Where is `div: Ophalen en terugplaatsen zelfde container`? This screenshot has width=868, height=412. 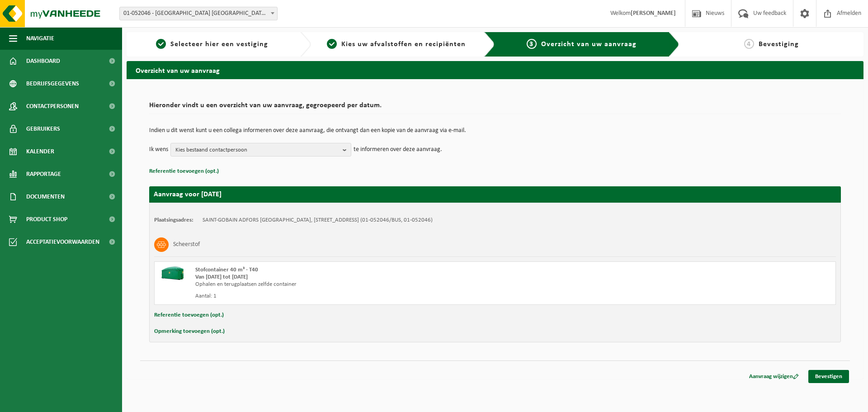 div: Ophalen en terugplaatsen zelfde container is located at coordinates (363, 285).